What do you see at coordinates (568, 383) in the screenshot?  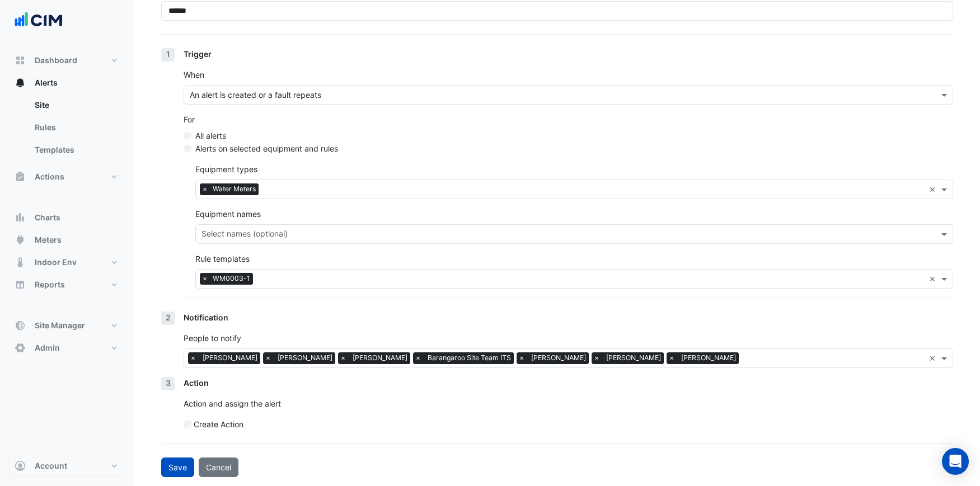 I see `div: Action` at bounding box center [568, 383].